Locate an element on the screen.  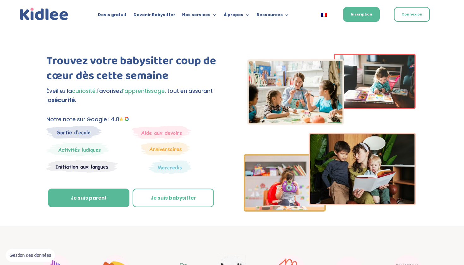
p: Notre note sur Google : 4.8 is located at coordinates (134, 119).